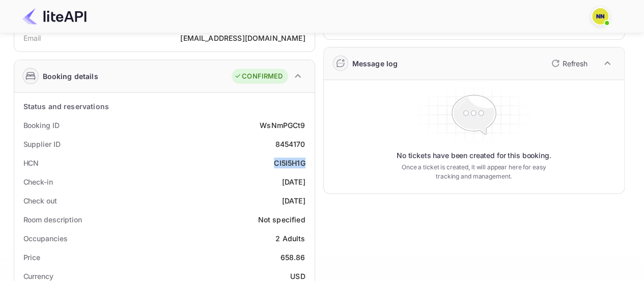  What do you see at coordinates (54, 16) in the screenshot?
I see `img: LiteAPI Logo` at bounding box center [54, 16].